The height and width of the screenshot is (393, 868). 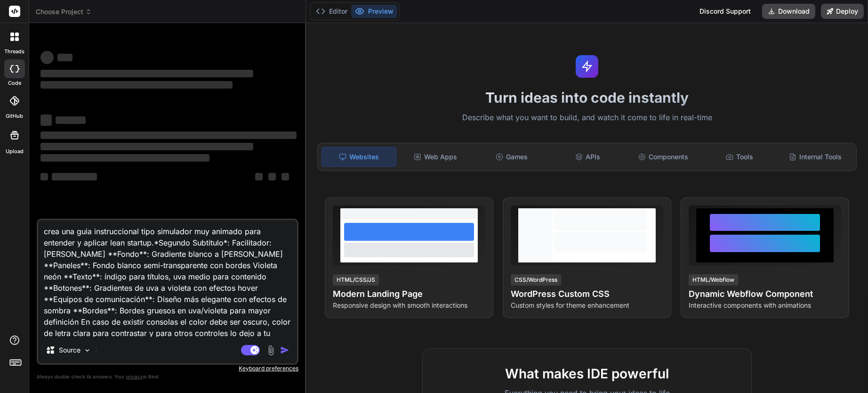 What do you see at coordinates (409, 294) in the screenshot?
I see `h4: Modern Landing Page` at bounding box center [409, 294].